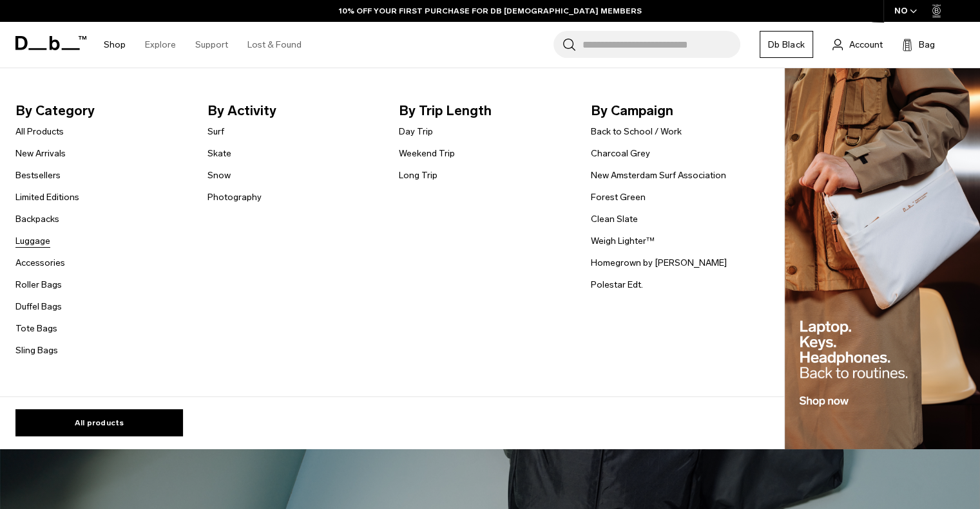  I want to click on a: Weigh Lighter™, so click(622, 241).